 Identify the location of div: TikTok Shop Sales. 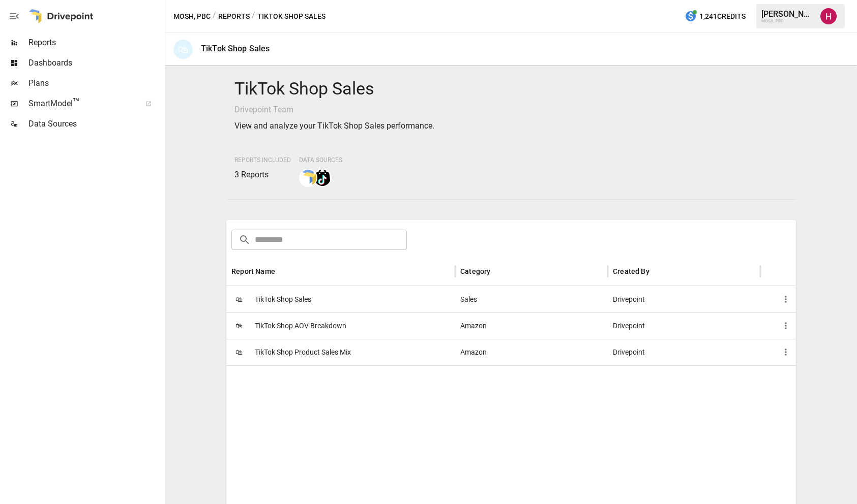
(236, 48).